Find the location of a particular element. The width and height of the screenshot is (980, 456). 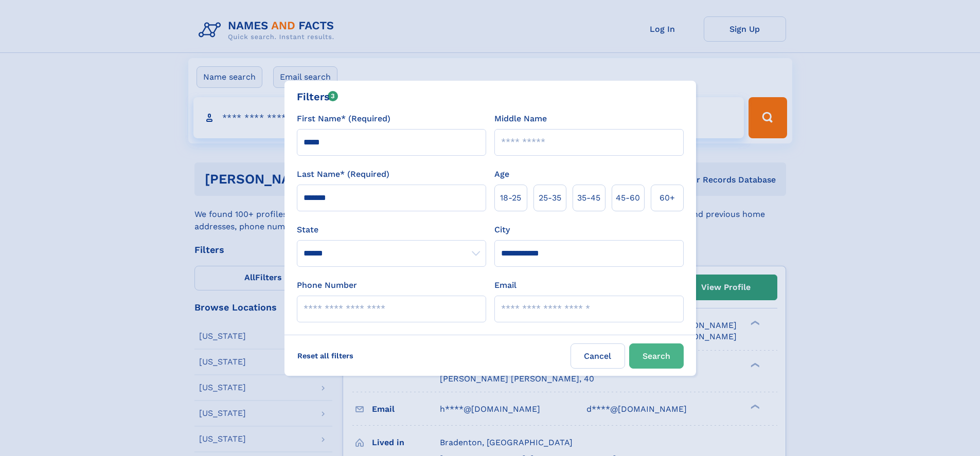

label: Email is located at coordinates (505, 285).